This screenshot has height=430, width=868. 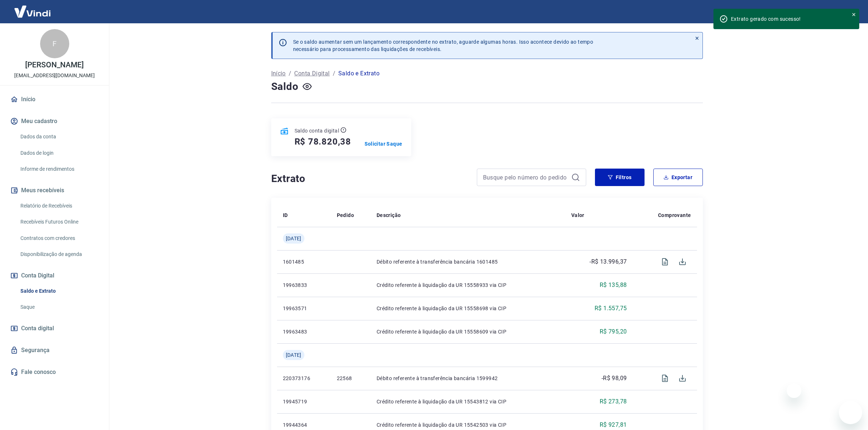 I want to click on h4: Extrato, so click(x=369, y=179).